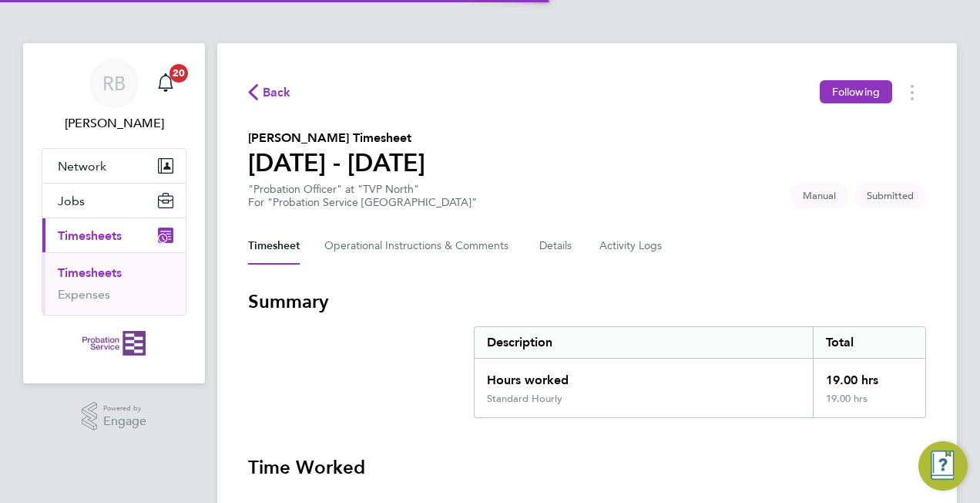  Describe the element at coordinates (869, 342) in the screenshot. I see `div: Total` at that location.